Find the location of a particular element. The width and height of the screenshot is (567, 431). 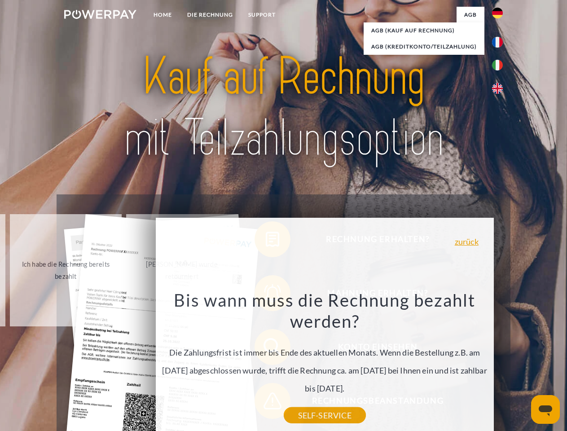

a: agb is located at coordinates (471, 15).